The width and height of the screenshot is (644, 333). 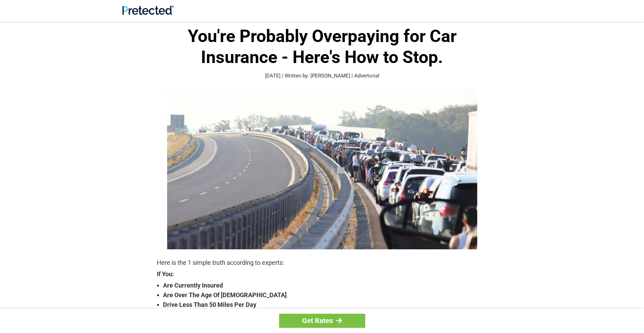 I want to click on strong: Are Currently Insured, so click(x=326, y=285).